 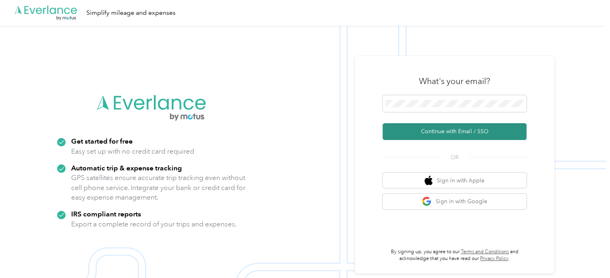 I want to click on h3: What's your email?, so click(x=455, y=81).